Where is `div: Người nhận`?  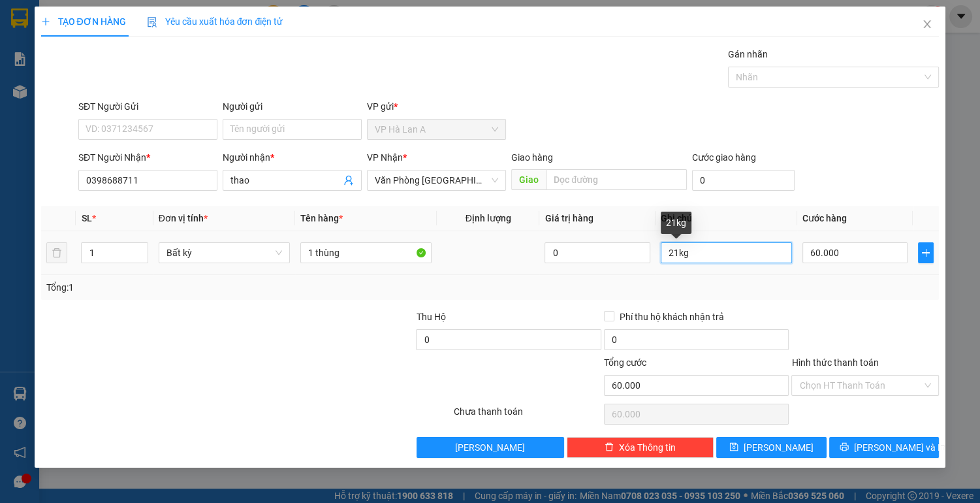 div: Người nhận is located at coordinates (292, 157).